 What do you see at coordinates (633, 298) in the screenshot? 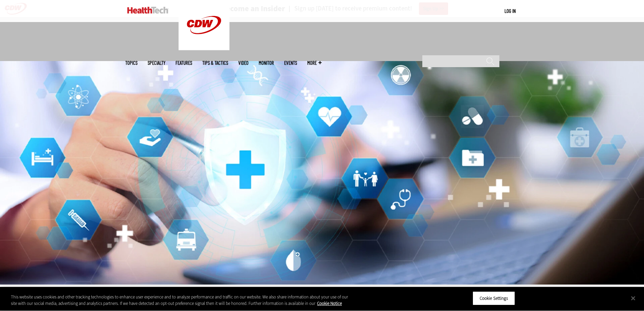
I see `button: Close` at bounding box center [633, 298].